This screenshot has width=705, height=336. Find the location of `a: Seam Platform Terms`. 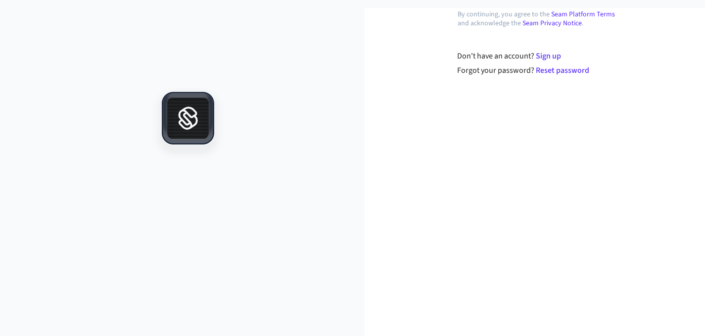

a: Seam Platform Terms is located at coordinates (583, 14).